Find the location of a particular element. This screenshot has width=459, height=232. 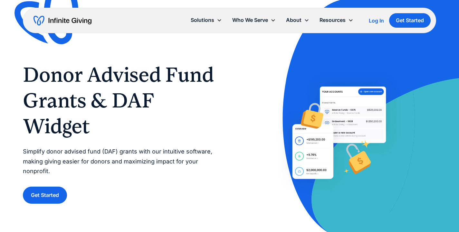

a: home is located at coordinates (63, 21).